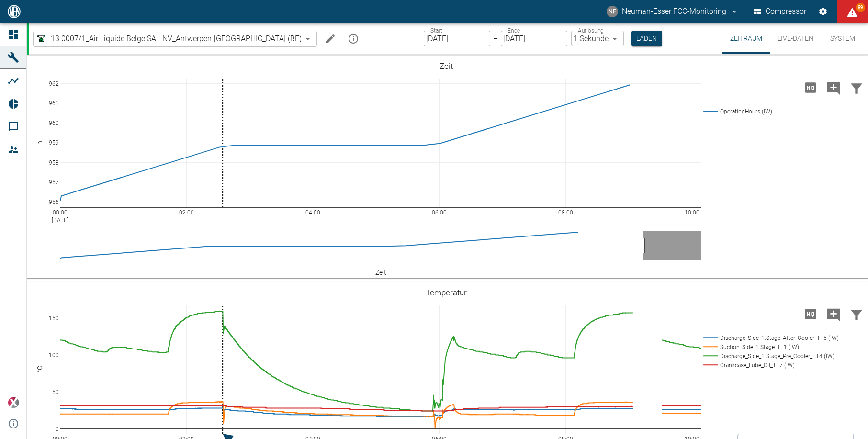 Image resolution: width=868 pixels, height=439 pixels. Describe the element at coordinates (14, 11) in the screenshot. I see `img: logo` at that location.